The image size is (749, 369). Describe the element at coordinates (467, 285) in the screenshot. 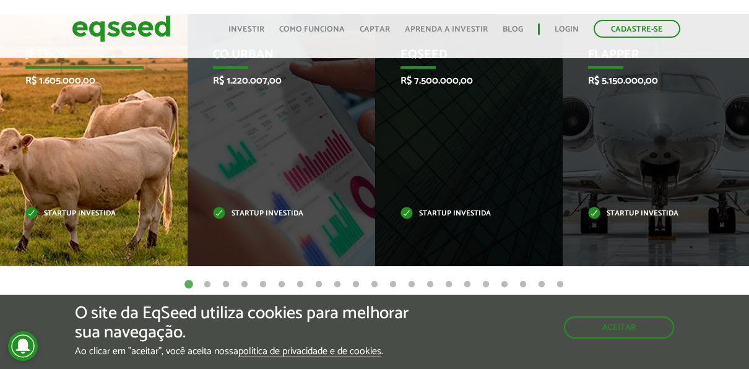

I see `button: 16 of 21` at that location.